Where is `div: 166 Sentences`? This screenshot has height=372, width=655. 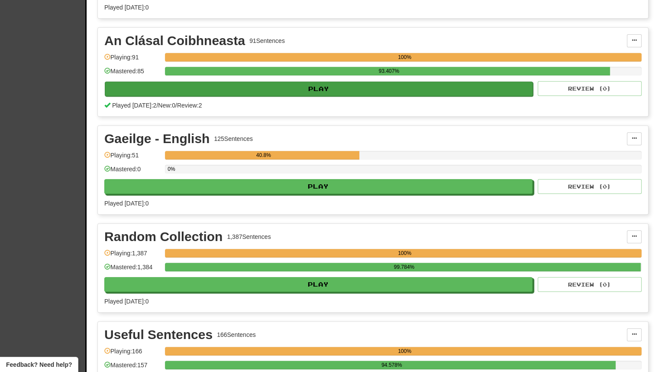
div: 166 Sentences is located at coordinates (236, 334).